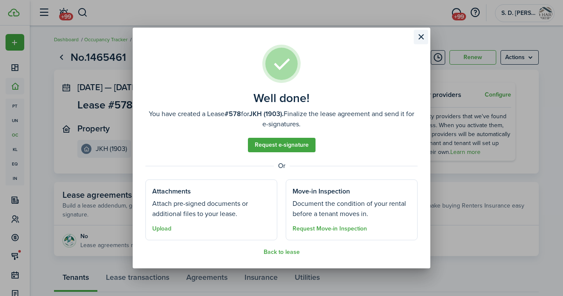 The image size is (563, 296). What do you see at coordinates (162, 229) in the screenshot?
I see `button: Upload` at bounding box center [162, 229].